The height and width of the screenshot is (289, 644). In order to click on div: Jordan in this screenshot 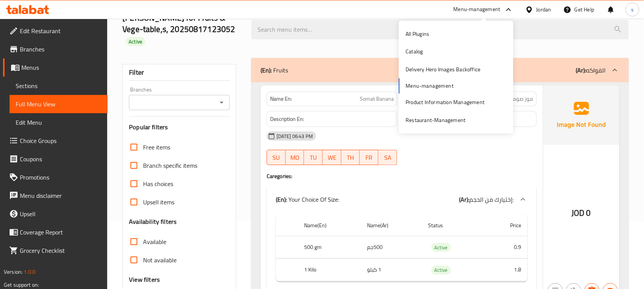, I will do `click(544, 10)`.